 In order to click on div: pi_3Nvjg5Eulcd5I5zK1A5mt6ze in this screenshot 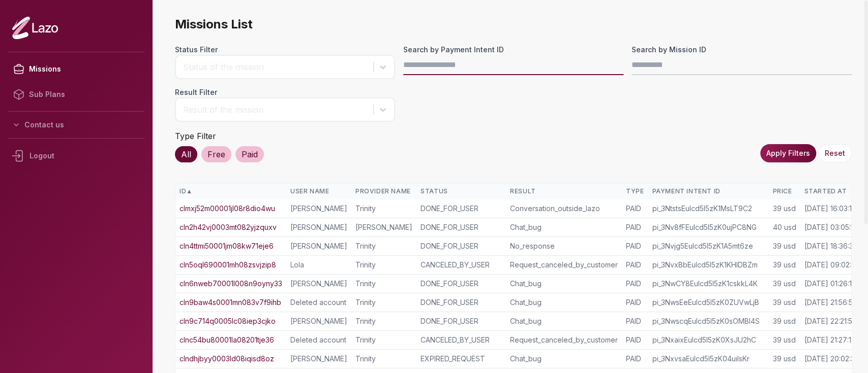, I will do `click(707, 246)`.